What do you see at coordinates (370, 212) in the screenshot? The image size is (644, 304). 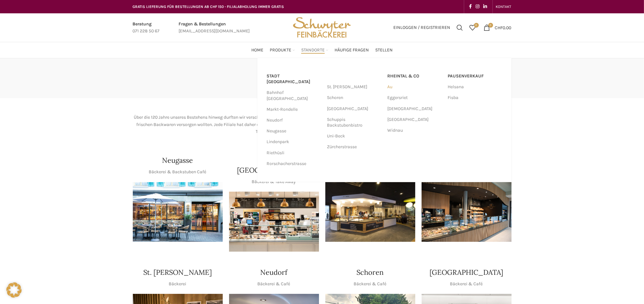 I see `img: 150130-Schwyter-013` at bounding box center [370, 212].